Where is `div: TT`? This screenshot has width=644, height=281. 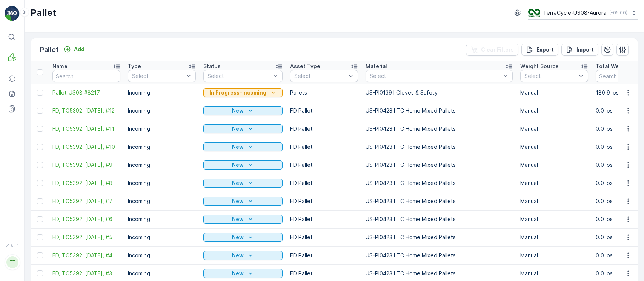 div: TT is located at coordinates (12, 262).